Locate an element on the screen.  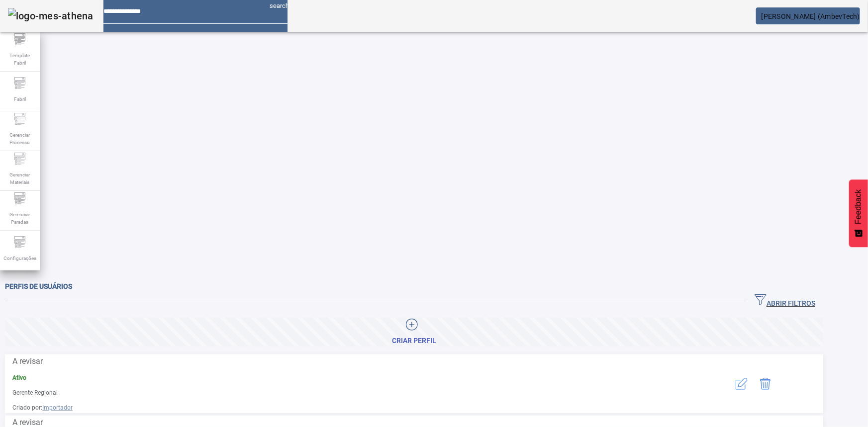
span: Feedback is located at coordinates (859, 207).